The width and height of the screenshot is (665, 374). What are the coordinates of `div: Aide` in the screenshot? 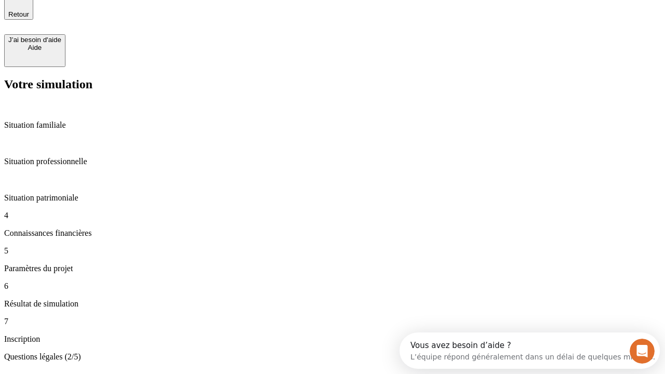 It's located at (35, 47).